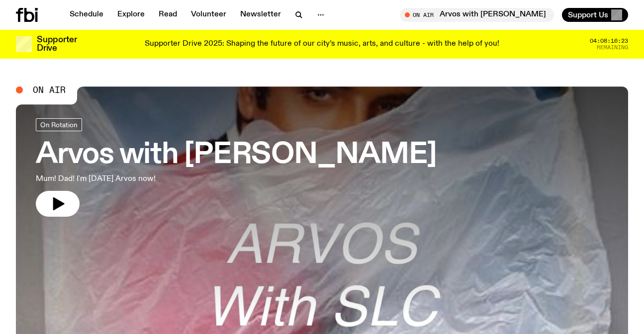 The height and width of the screenshot is (334, 644). Describe the element at coordinates (261, 15) in the screenshot. I see `a: Newsletter` at that location.